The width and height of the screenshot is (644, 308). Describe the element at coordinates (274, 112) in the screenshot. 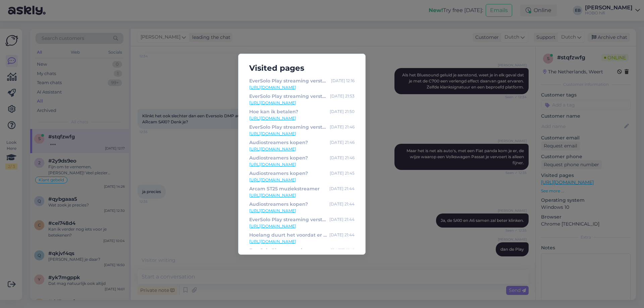

I see `div: Hoe kan ik betalen?` at that location.